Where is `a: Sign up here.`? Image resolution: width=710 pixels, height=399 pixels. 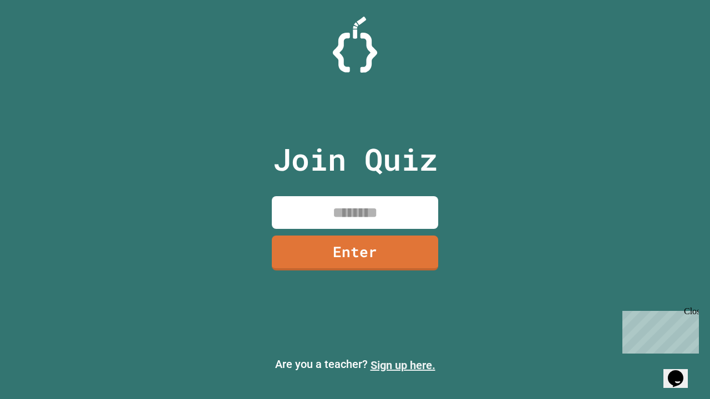 a: Sign up here. is located at coordinates (403, 365).